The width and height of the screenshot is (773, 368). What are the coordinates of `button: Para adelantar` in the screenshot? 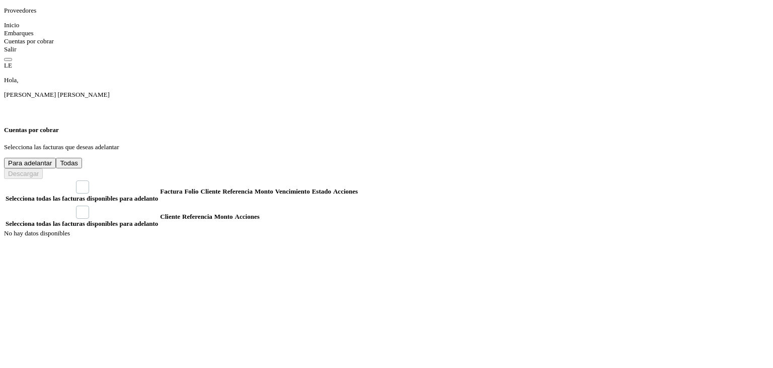 It's located at (30, 163).